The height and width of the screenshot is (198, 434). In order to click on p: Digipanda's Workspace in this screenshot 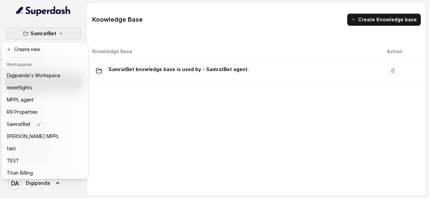, I will do `click(33, 76)`.